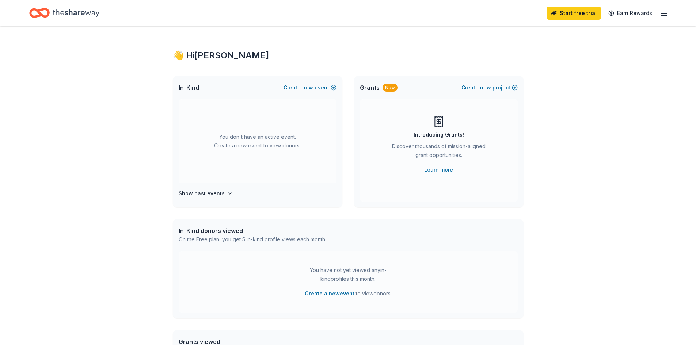  I want to click on span: to view donors ., so click(348, 294).